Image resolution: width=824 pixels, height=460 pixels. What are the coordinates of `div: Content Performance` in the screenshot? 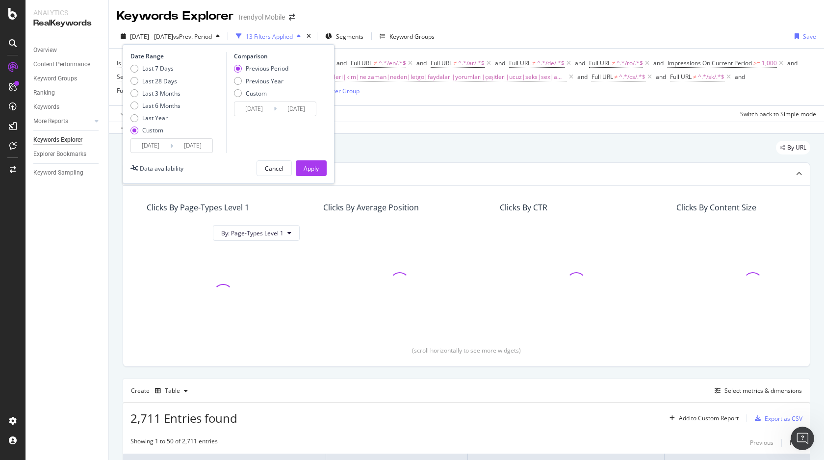 It's located at (62, 64).